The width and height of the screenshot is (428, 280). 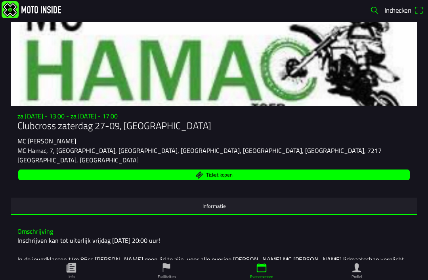 I want to click on span: Ticket kopen, so click(x=219, y=175).